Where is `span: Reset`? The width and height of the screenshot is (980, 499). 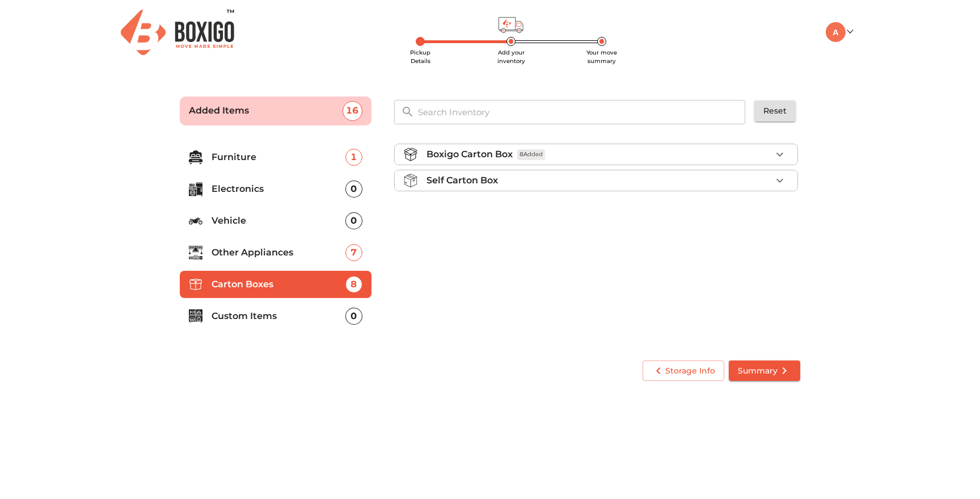
span: Reset is located at coordinates (775, 110).